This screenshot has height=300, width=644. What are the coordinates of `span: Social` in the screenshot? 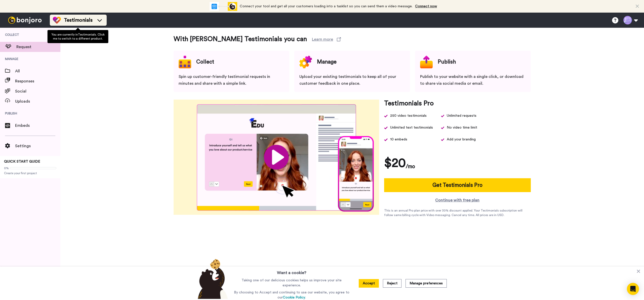 It's located at (38, 91).